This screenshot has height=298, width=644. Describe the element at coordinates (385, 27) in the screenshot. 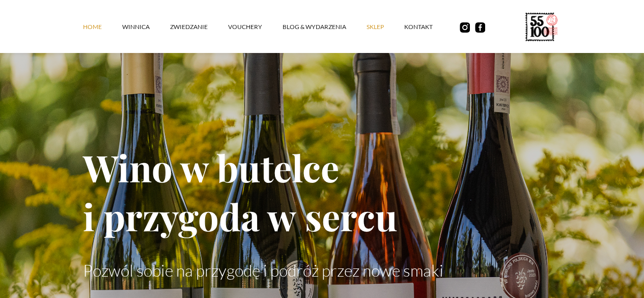

I see `a: SKLEP` at that location.